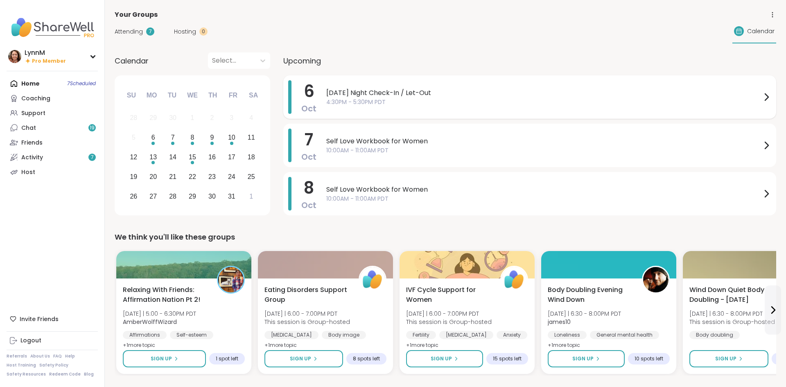 This screenshot has height=387, width=786. I want to click on span: 8, so click(309, 188).